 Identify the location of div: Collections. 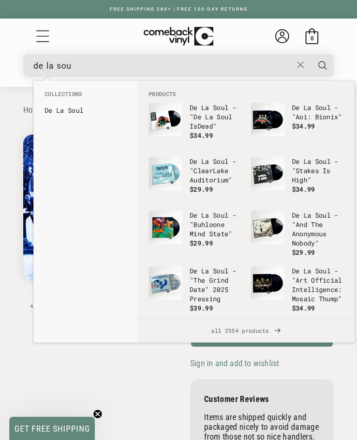
(85, 102).